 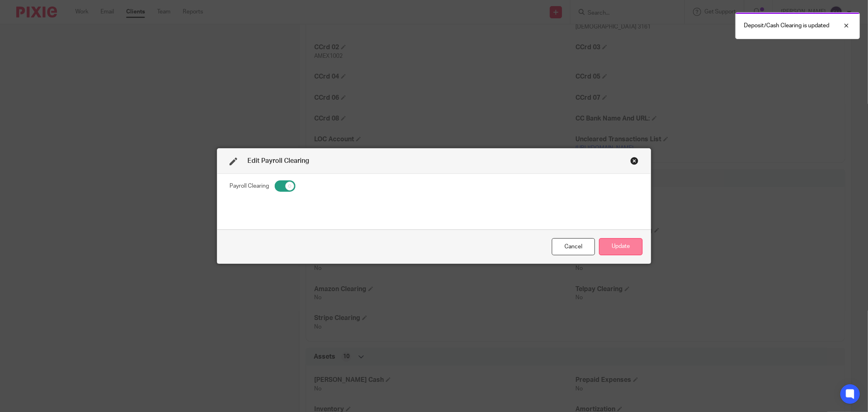 I want to click on p: Deposit/Cash Clearing is updated, so click(x=787, y=26).